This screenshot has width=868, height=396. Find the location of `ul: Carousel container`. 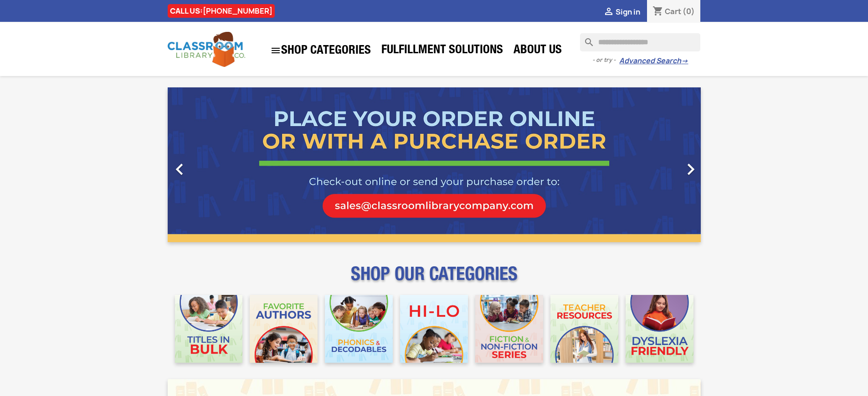

ul: Carousel container is located at coordinates (434, 165).